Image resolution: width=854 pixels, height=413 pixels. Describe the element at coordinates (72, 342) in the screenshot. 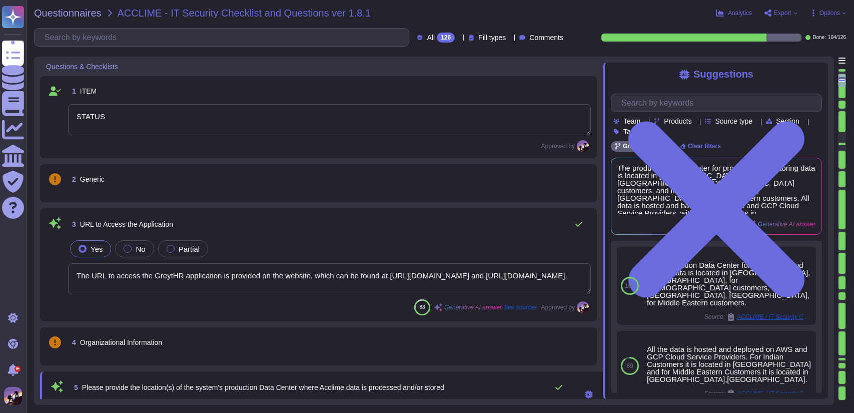

I see `span: 4` at that location.